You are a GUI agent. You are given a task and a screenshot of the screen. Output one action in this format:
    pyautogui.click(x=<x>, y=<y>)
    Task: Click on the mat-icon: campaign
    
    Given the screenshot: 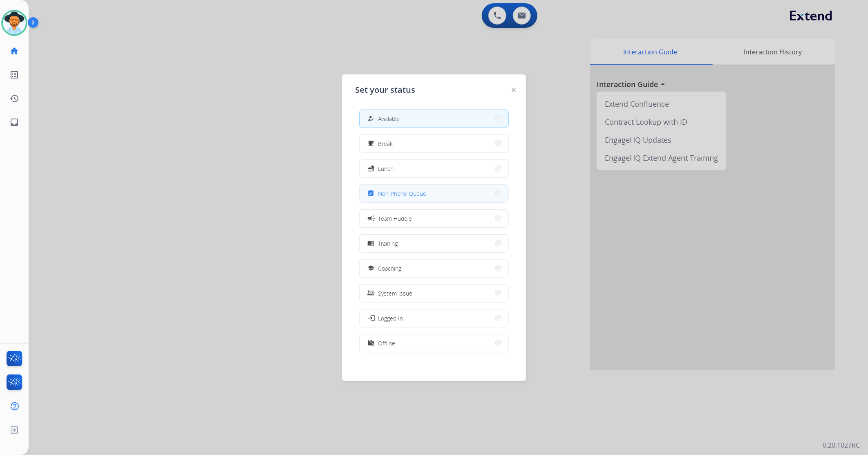 What is the action you would take?
    pyautogui.click(x=371, y=218)
    